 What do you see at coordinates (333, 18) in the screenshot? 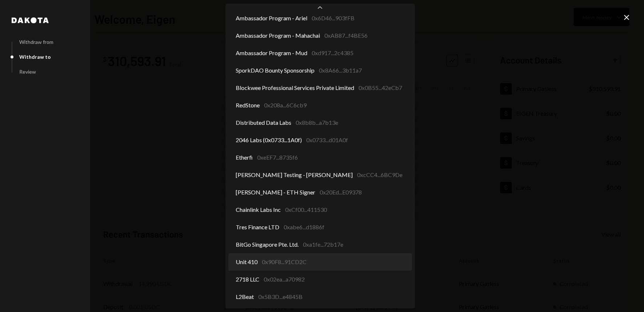
I see `div: 0x6D46...903fFB` at bounding box center [333, 18].